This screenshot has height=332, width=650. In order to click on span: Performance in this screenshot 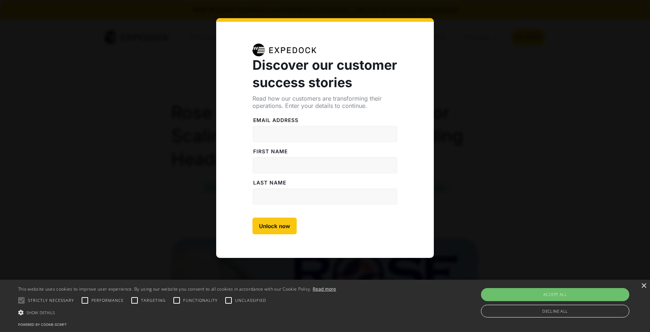, I will do `click(107, 300)`.